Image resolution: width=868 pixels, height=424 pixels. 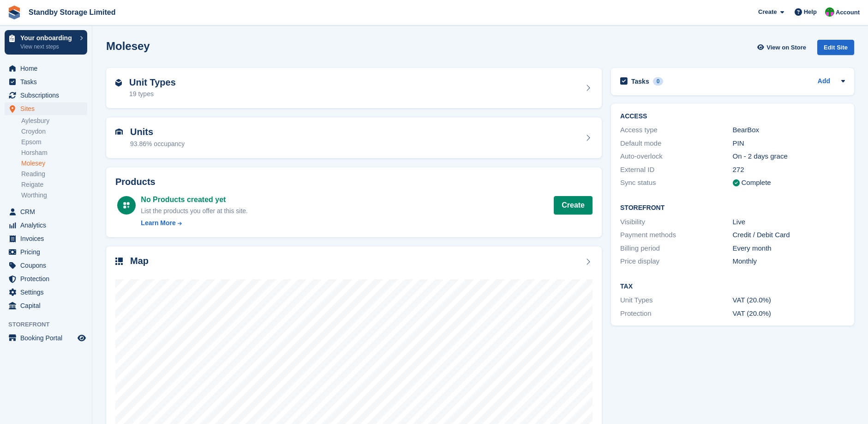 What do you see at coordinates (573, 205) in the screenshot?
I see `a: Create` at bounding box center [573, 205].